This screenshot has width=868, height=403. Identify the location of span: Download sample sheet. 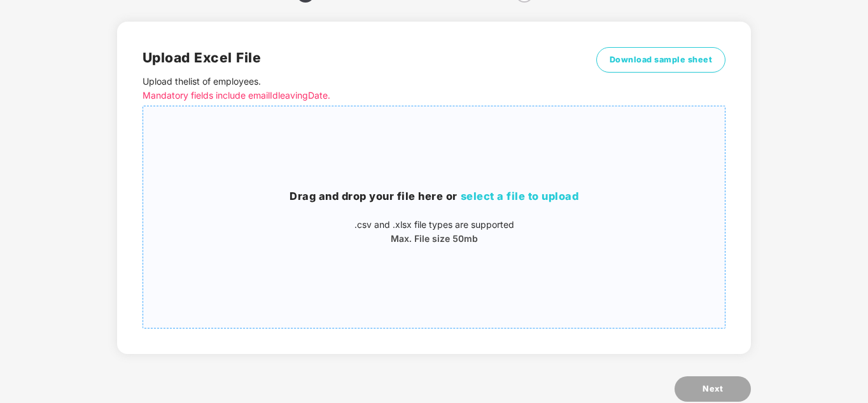
(662, 60).